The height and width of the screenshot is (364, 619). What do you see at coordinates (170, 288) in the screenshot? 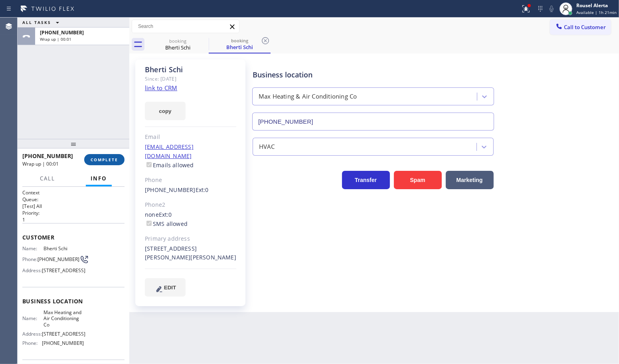
I see `span: EDIT` at bounding box center [170, 288].